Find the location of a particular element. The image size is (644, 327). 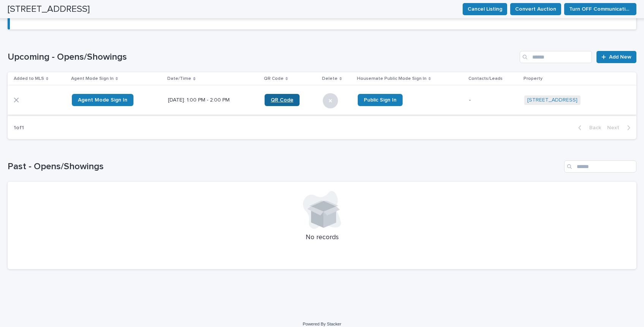

p: No records is located at coordinates (322, 238).